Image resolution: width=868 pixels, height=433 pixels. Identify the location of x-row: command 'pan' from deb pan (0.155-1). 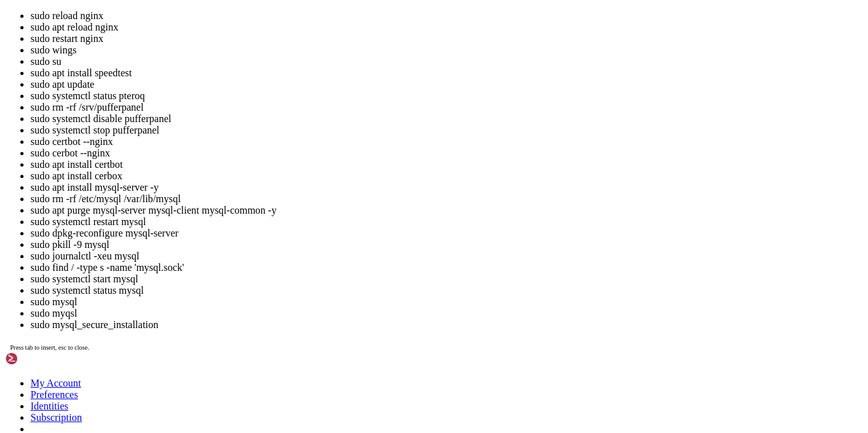
(354, 205).